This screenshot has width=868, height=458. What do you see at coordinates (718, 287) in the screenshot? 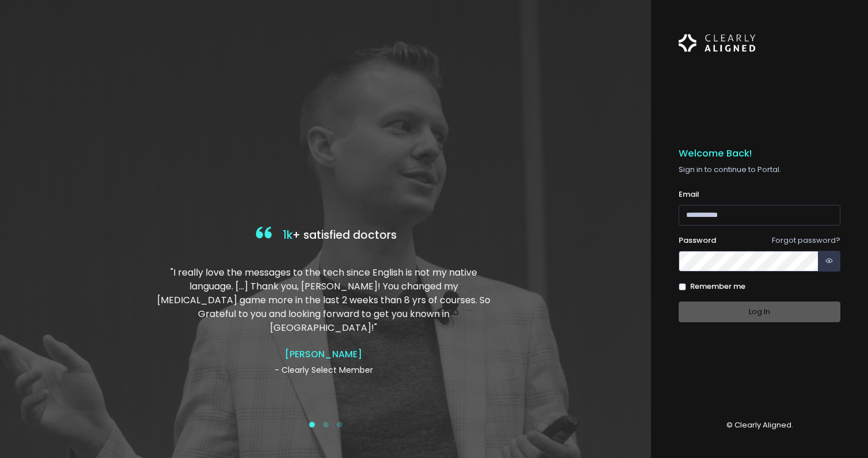
I see `label: Remember me` at bounding box center [718, 287].